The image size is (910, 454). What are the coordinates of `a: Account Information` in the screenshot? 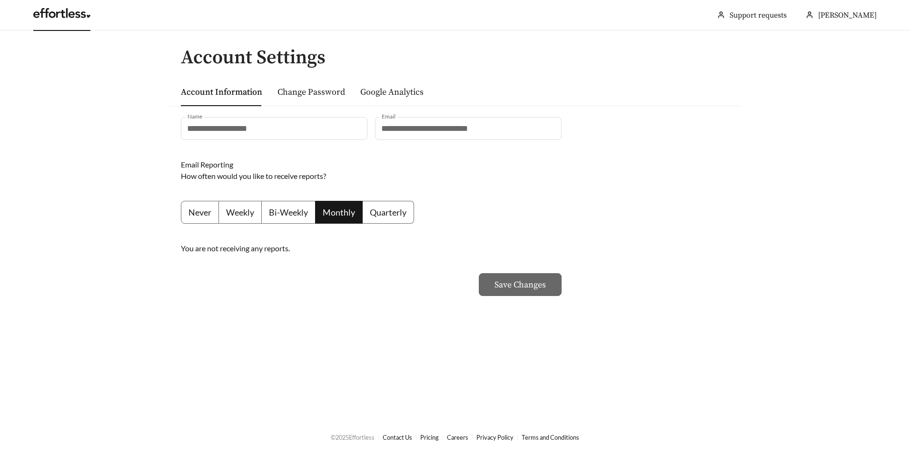 It's located at (221, 92).